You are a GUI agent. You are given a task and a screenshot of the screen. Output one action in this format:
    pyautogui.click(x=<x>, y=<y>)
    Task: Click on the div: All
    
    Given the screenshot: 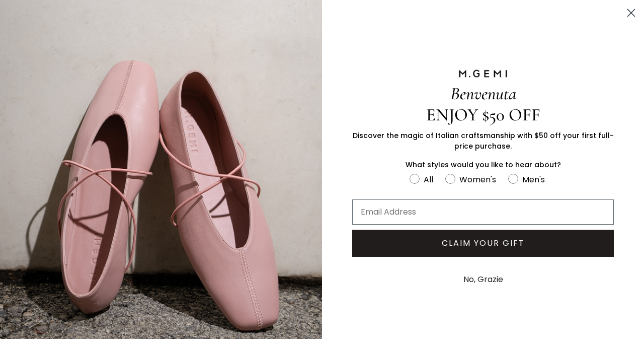 What is the action you would take?
    pyautogui.click(x=429, y=179)
    